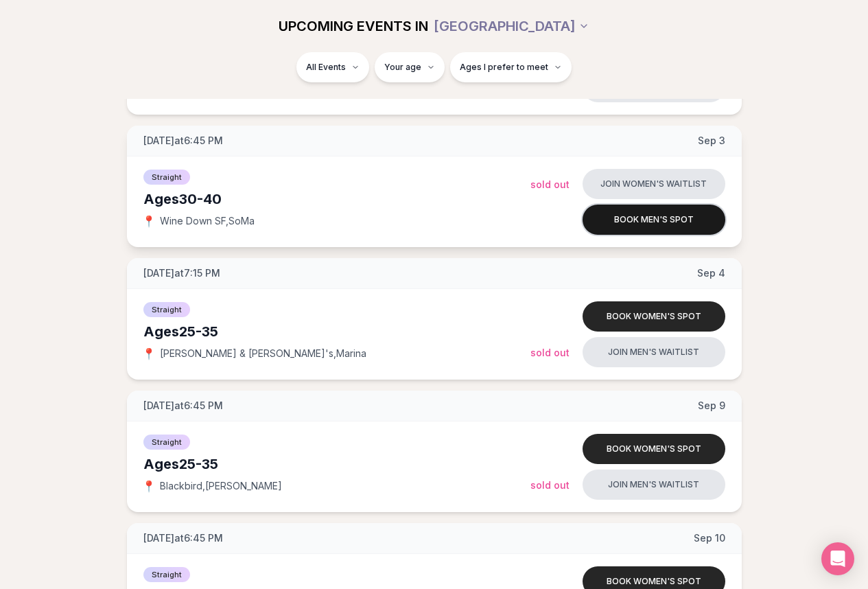 The width and height of the screenshot is (868, 589). I want to click on span: Sep 9, so click(712, 405).